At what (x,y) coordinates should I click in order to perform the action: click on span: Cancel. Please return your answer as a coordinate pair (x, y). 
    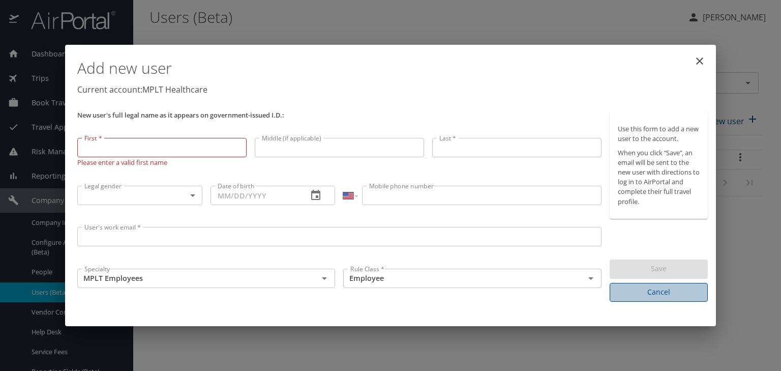
    Looking at the image, I should click on (658, 292).